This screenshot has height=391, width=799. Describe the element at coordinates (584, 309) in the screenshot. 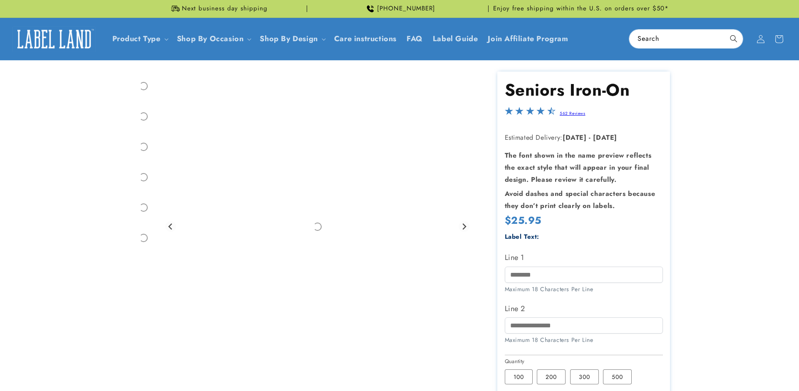

I see `label: Line 2` at that location.